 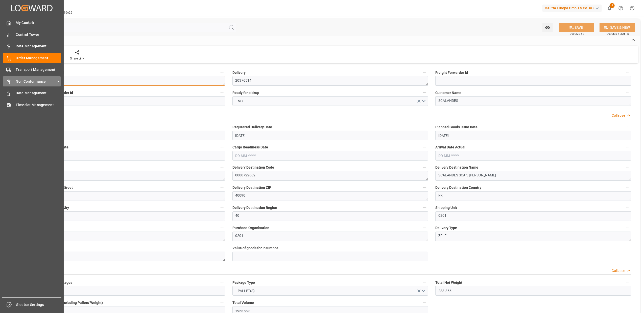 What do you see at coordinates (331, 176) in the screenshot?
I see `textarea: 0000722682` at bounding box center [331, 176].